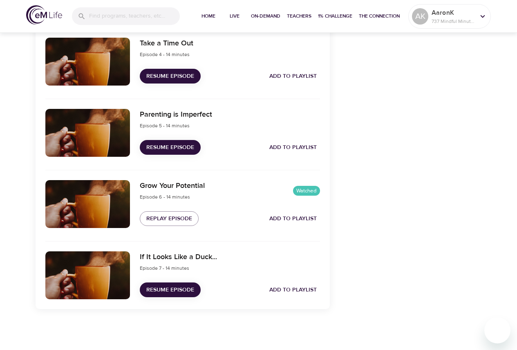 The image size is (517, 350). I want to click on span: The Connection, so click(379, 16).